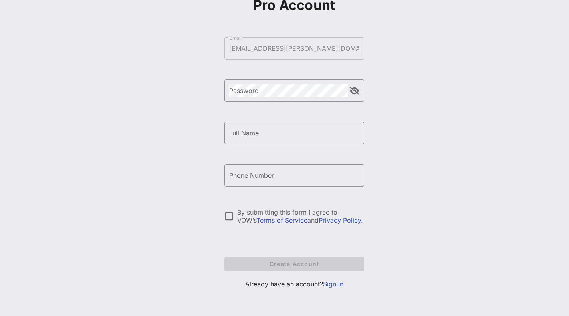 Image resolution: width=569 pixels, height=316 pixels. I want to click on label: Email, so click(235, 38).